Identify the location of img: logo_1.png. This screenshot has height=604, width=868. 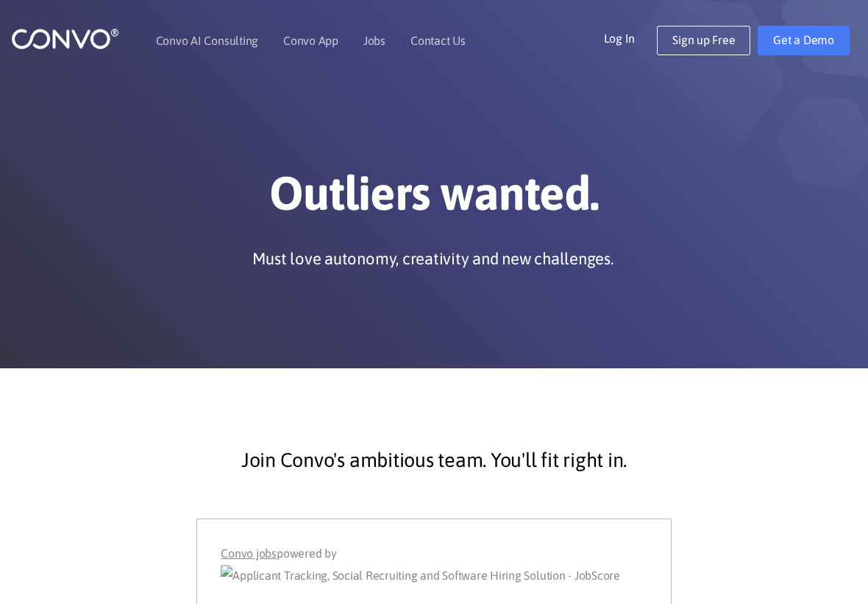
(65, 38).